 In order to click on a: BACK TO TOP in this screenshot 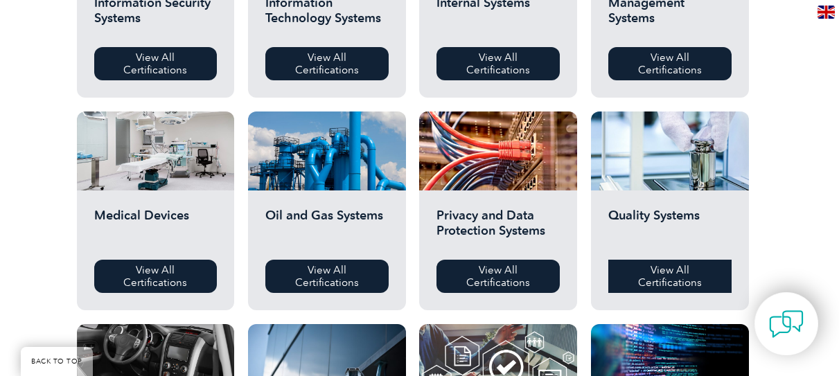, I will do `click(57, 362)`.